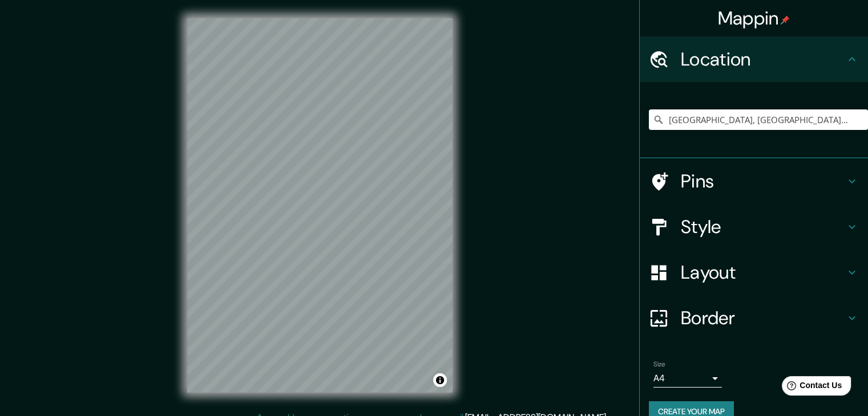 The width and height of the screenshot is (868, 416). I want to click on label: Size, so click(659, 364).